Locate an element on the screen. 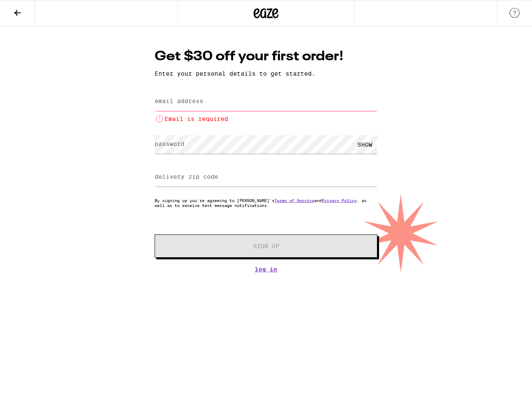 Image resolution: width=532 pixels, height=399 pixels. input: email address is located at coordinates (266, 101).